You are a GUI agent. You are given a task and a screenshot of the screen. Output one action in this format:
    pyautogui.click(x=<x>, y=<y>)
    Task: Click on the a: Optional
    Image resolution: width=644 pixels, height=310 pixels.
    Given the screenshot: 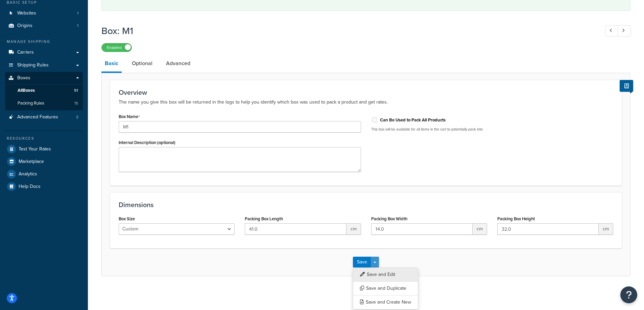 What is the action you would take?
    pyautogui.click(x=142, y=63)
    